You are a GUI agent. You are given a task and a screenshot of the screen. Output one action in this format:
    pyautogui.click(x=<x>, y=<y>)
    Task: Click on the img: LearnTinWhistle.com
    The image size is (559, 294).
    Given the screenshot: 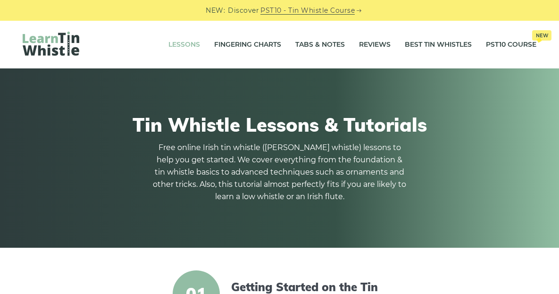 What is the action you would take?
    pyautogui.click(x=51, y=43)
    